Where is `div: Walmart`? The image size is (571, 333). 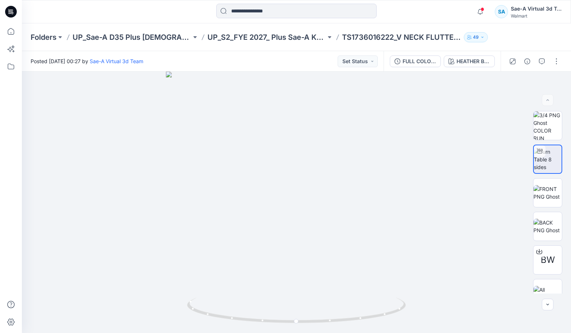 div: Walmart is located at coordinates (537, 16).